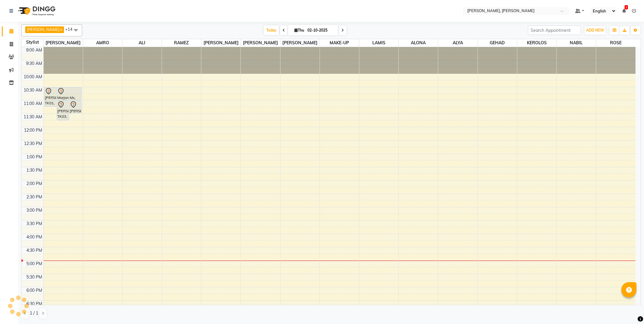 Image resolution: width=644 pixels, height=324 pixels. I want to click on span: ALONA, so click(418, 43).